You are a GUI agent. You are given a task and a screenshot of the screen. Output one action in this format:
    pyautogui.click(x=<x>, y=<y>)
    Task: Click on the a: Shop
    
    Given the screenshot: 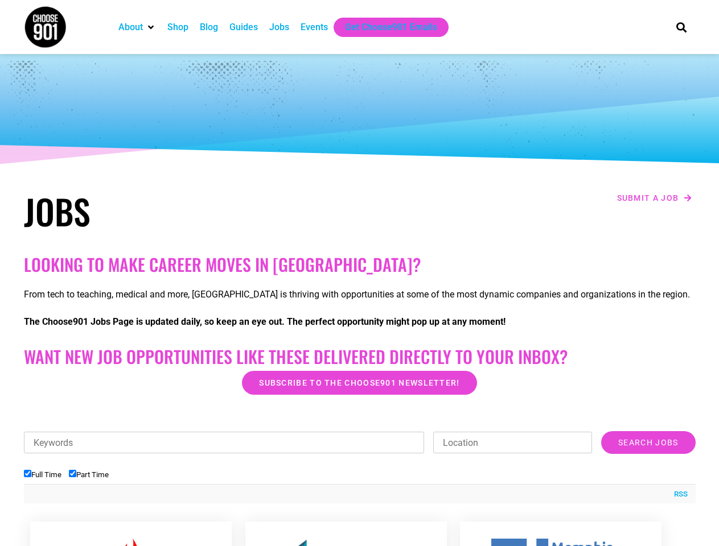 What is the action you would take?
    pyautogui.click(x=178, y=27)
    